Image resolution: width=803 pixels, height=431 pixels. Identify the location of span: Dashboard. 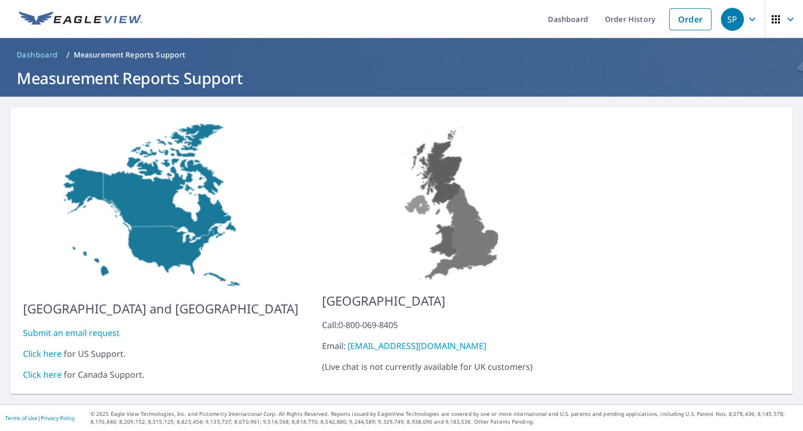
(37, 55).